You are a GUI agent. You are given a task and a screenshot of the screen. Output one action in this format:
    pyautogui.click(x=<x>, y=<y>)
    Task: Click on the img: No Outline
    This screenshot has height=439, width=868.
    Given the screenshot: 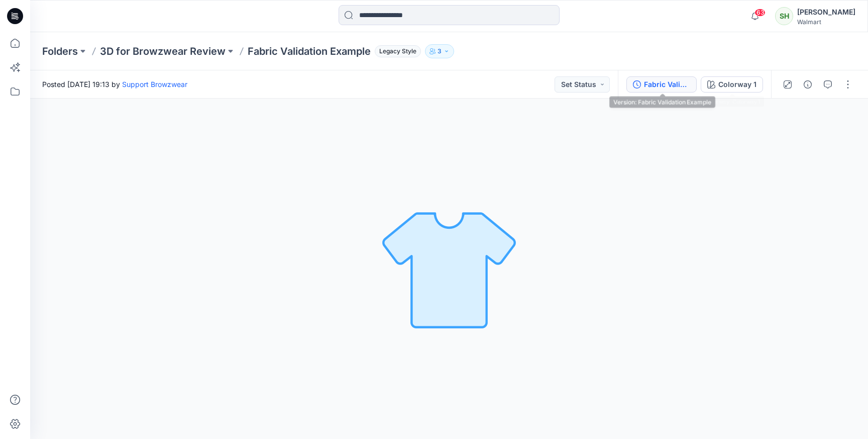 What is the action you would take?
    pyautogui.click(x=449, y=269)
    